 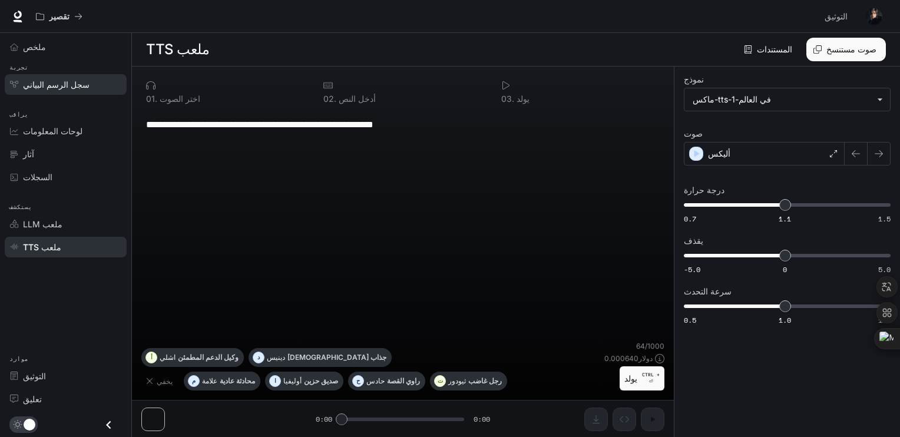 I want to click on font: دولار, so click(x=646, y=358).